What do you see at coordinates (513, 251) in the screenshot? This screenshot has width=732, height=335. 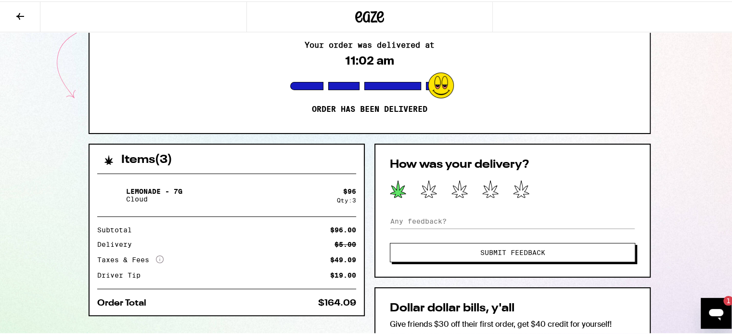 I see `button: Submit Feedback` at bounding box center [513, 251].